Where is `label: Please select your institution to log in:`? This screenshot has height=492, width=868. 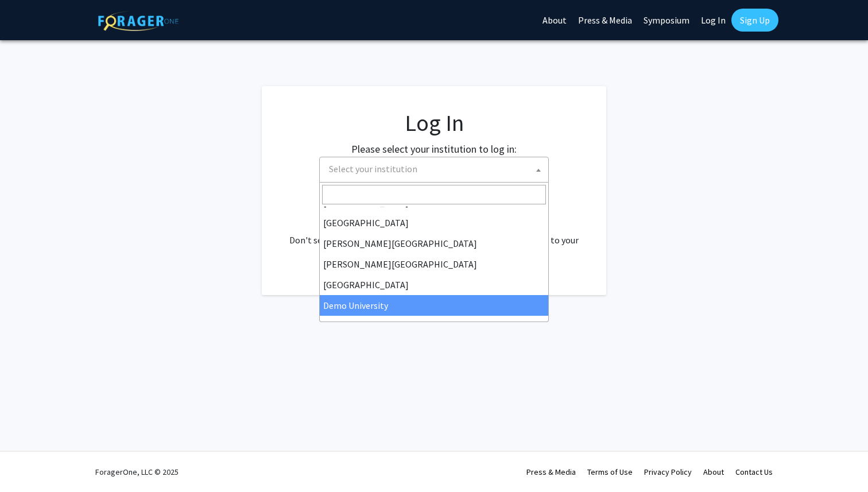 label: Please select your institution to log in: is located at coordinates (434, 149).